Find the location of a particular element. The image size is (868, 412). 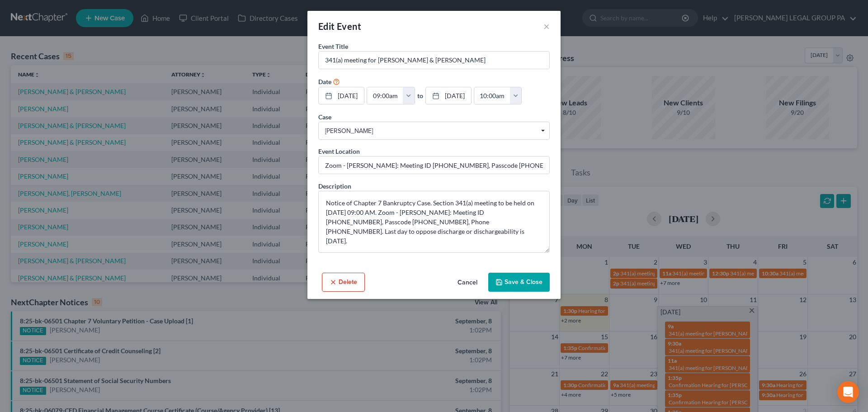

button: Delete is located at coordinates (343, 282).